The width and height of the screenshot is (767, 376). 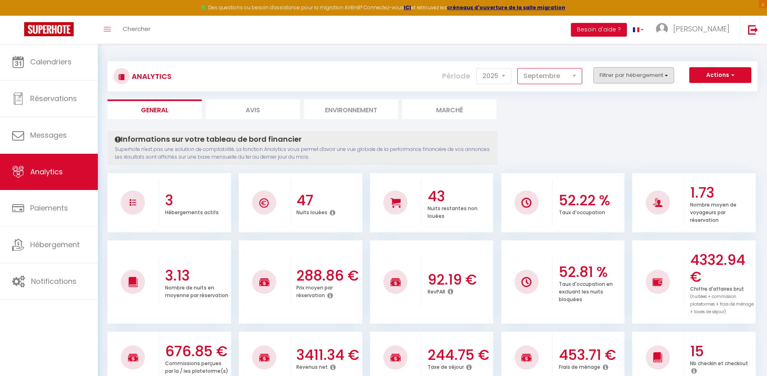 I want to click on h3: 92.19 €, so click(x=460, y=280).